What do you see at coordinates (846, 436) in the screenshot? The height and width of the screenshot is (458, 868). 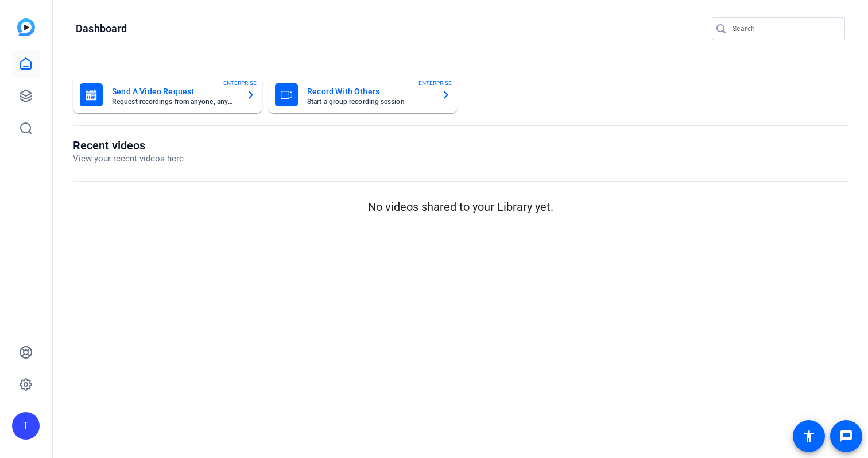 I see `mat-icon: message` at bounding box center [846, 436].